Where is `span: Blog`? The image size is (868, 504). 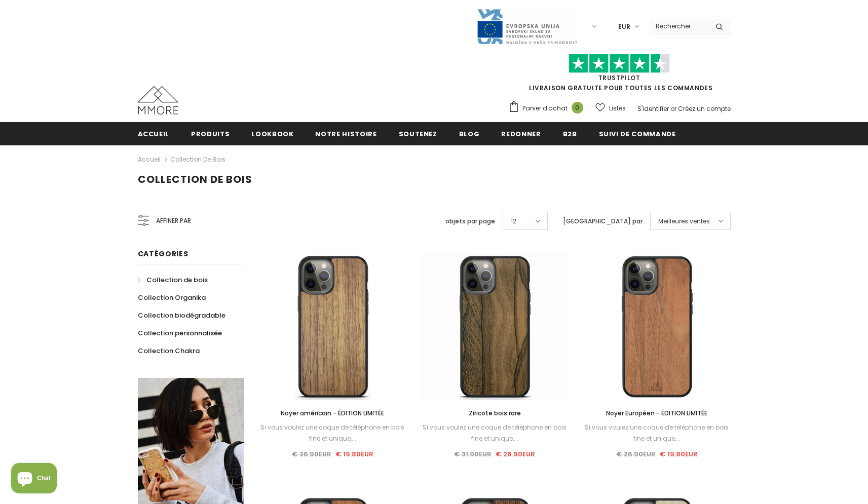 span: Blog is located at coordinates (469, 134).